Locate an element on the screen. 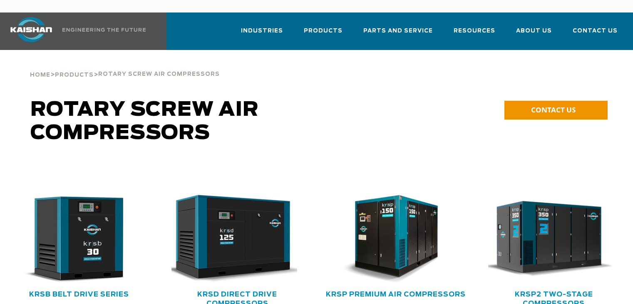 The image size is (633, 304). a: CONTACT US is located at coordinates (556, 110).